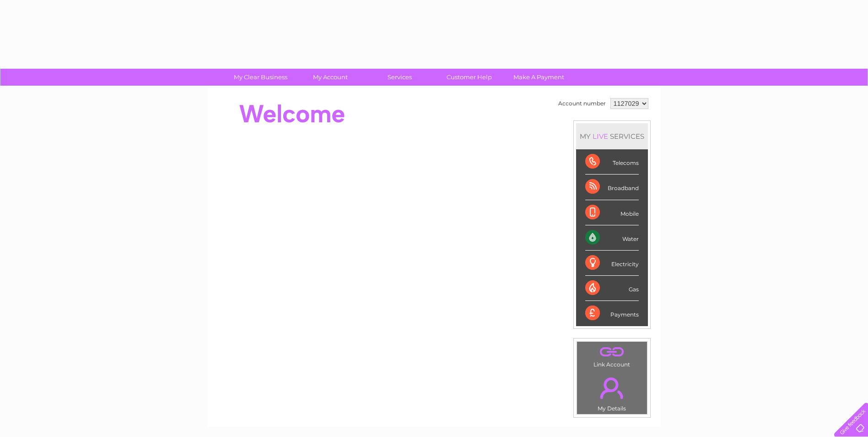 The width and height of the screenshot is (868, 437). I want to click on a: Make A Payment, so click(539, 77).